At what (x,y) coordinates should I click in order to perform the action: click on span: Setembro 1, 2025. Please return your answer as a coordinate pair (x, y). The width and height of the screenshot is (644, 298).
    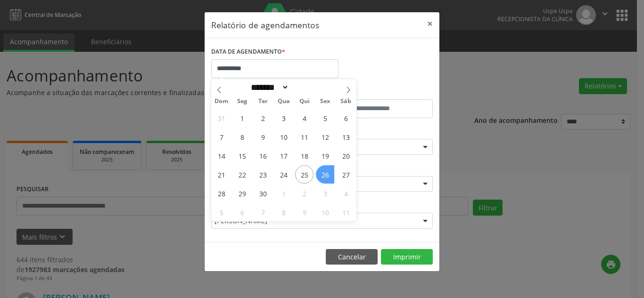
    Looking at the image, I should click on (242, 118).